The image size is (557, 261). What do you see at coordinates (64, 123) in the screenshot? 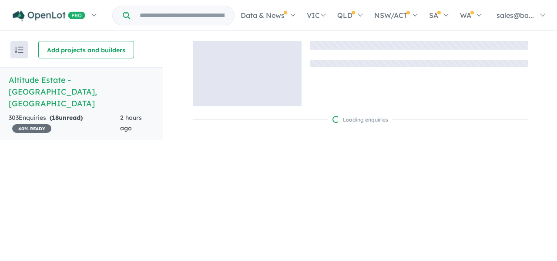
I see `div: 303 Enquir ies` at bounding box center [64, 123].